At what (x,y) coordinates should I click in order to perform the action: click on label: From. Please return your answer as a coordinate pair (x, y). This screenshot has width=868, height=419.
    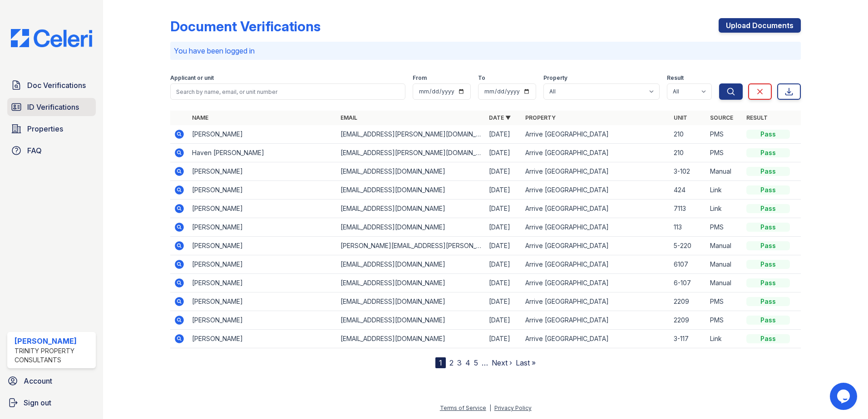
    Looking at the image, I should click on (419, 78).